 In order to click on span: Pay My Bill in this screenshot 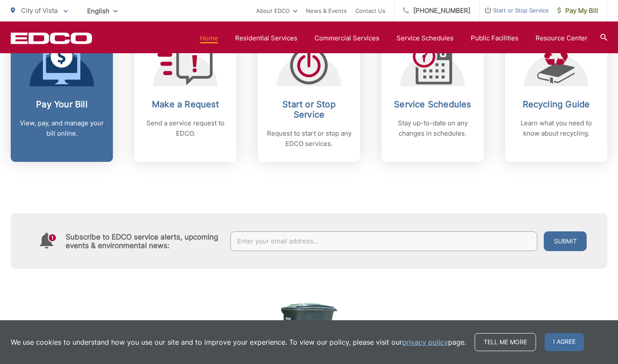, I will do `click(578, 11)`.